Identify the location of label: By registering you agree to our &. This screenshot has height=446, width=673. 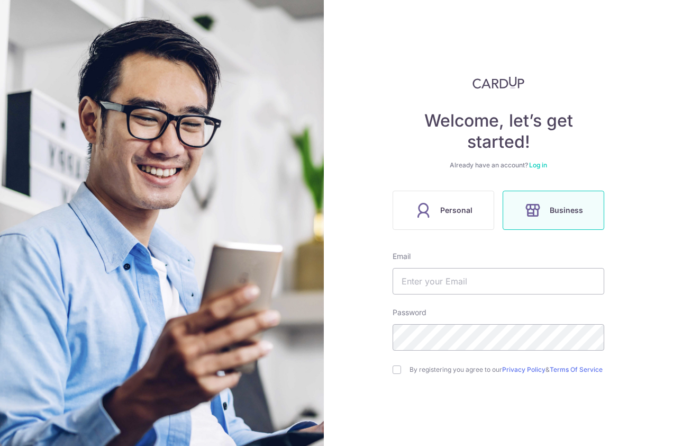
(507, 369).